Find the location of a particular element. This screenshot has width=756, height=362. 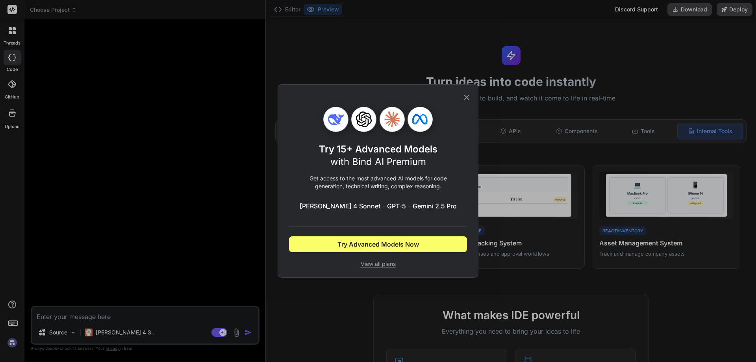

p: Get access to the most advanced AI models for code generation, technical writing, complex reasoning. is located at coordinates (378, 182).